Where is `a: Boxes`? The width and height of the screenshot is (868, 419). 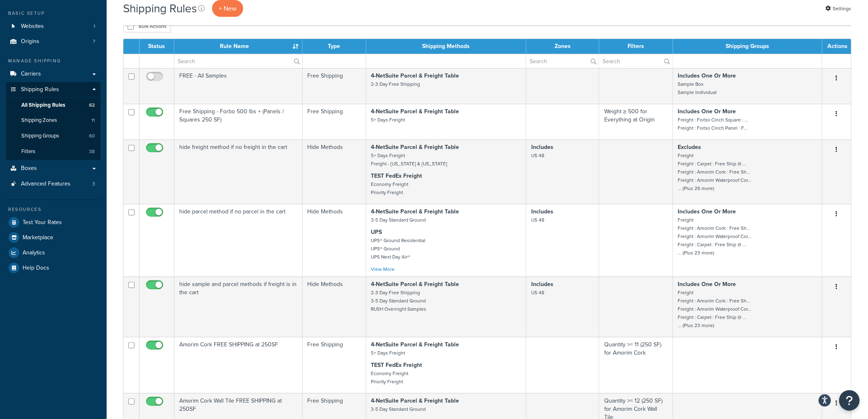 a: Boxes is located at coordinates (53, 131).